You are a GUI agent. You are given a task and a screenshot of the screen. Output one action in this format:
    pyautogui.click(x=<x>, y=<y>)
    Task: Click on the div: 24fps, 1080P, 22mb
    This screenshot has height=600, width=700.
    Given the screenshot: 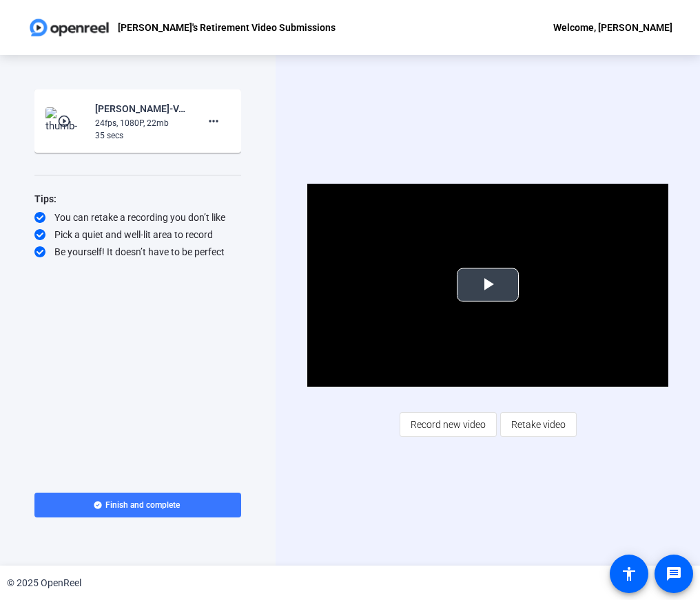 What is the action you would take?
    pyautogui.click(x=142, y=123)
    